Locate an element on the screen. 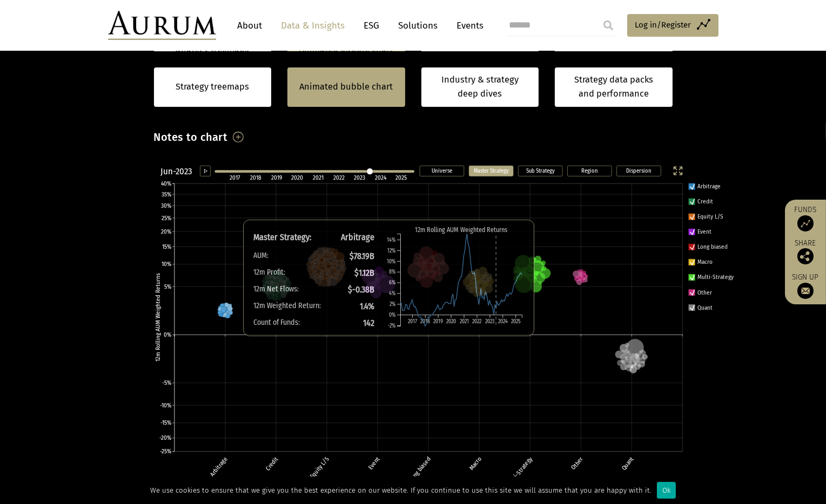  a: Sign up is located at coordinates (805, 286).